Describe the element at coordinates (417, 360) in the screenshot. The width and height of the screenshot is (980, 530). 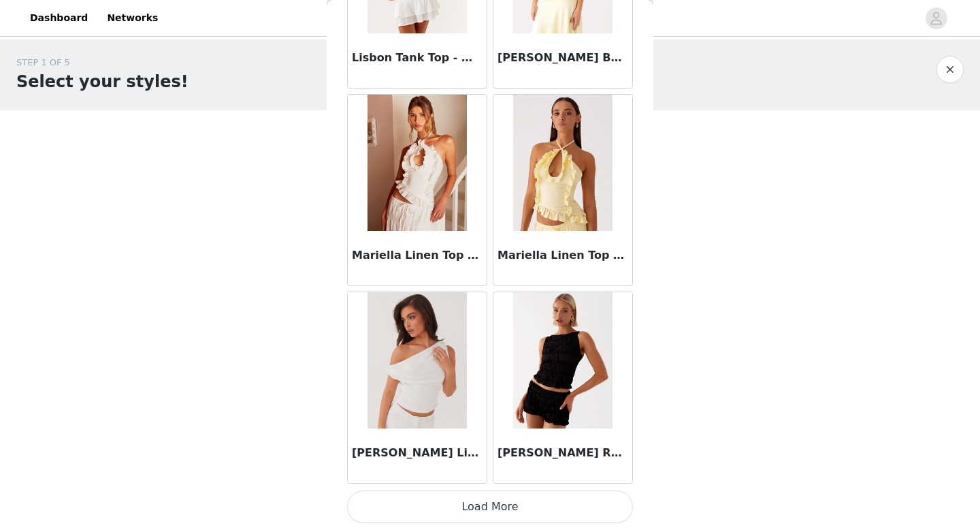
I see `img: Marissa Linen One Shoulder Top - White` at that location.